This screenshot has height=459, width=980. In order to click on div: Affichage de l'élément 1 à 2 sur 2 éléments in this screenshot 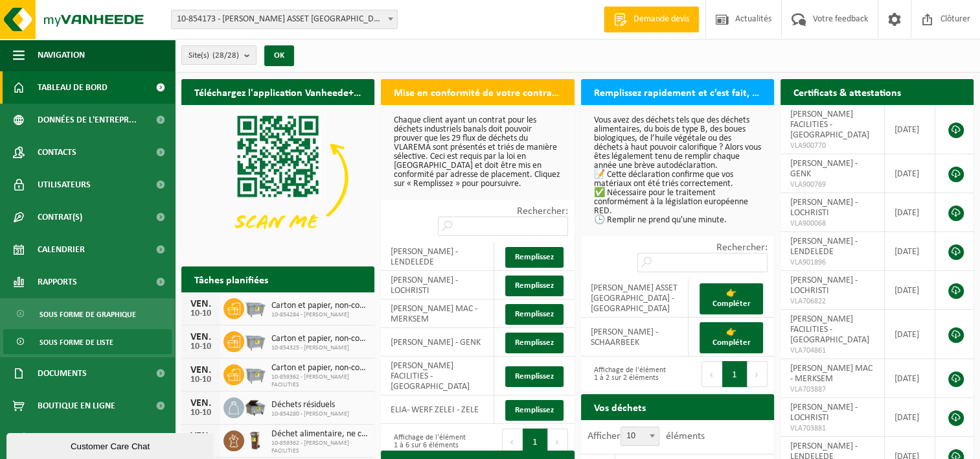, I will do `click(629, 375)`.